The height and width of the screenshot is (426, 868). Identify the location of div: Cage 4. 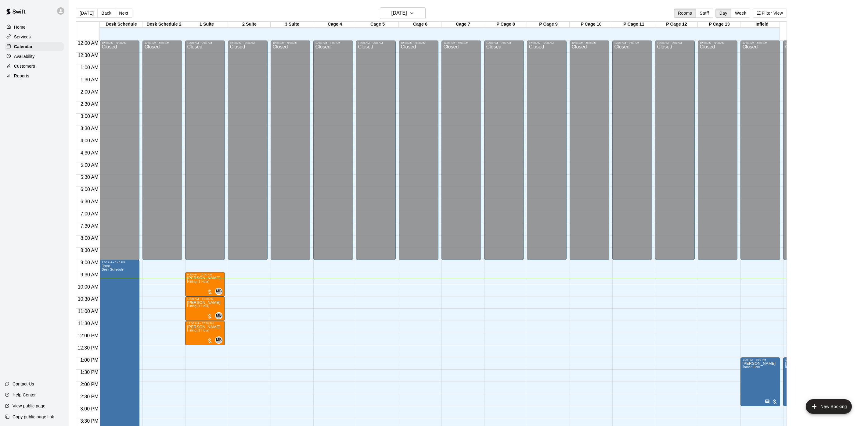
(335, 24).